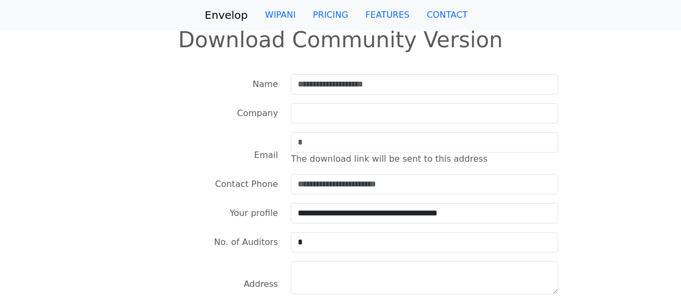 Image resolution: width=681 pixels, height=296 pixels. I want to click on label: Company, so click(257, 114).